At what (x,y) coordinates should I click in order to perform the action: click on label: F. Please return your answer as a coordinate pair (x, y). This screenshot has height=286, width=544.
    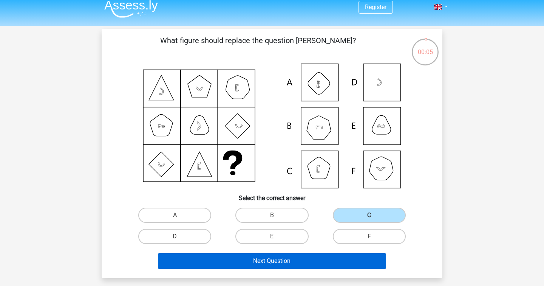
    Looking at the image, I should click on (369, 236).